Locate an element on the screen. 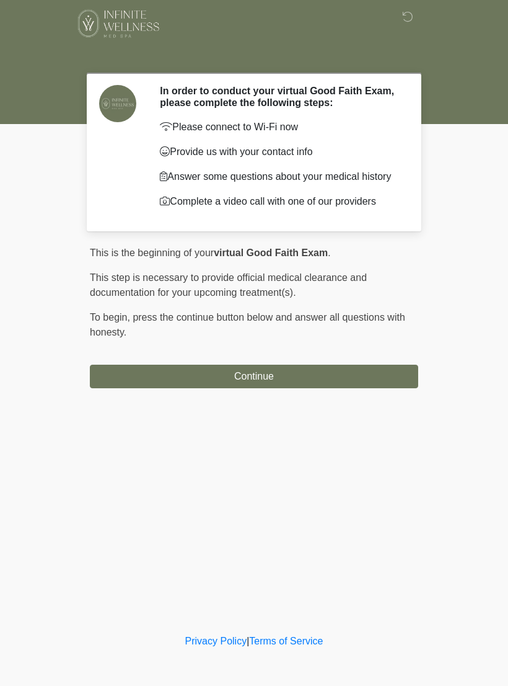  a: Terms of Service is located at coordinates (286, 640).